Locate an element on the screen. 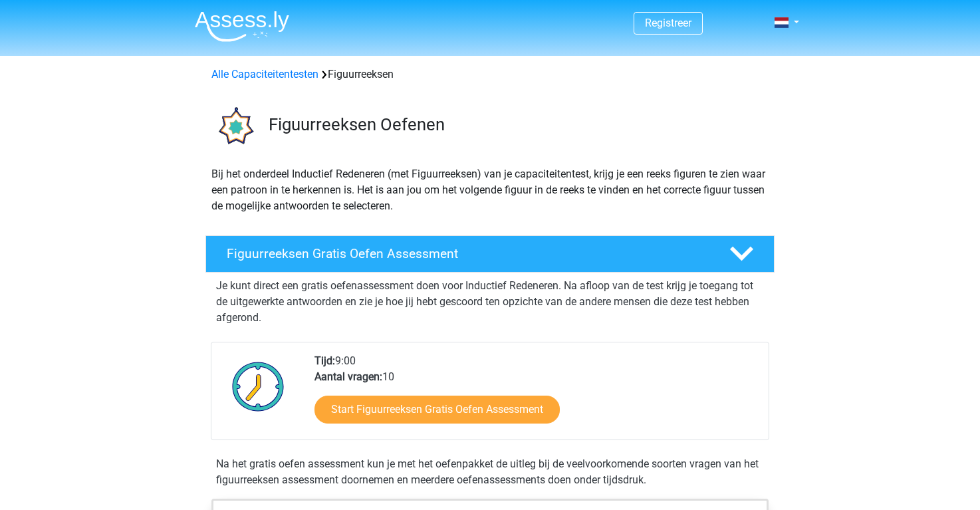 This screenshot has width=980, height=510. p: Je kunt direct een gratis oefenassessment doen voor Inductief Redeneren. Na afloop van de test kr... is located at coordinates (490, 302).